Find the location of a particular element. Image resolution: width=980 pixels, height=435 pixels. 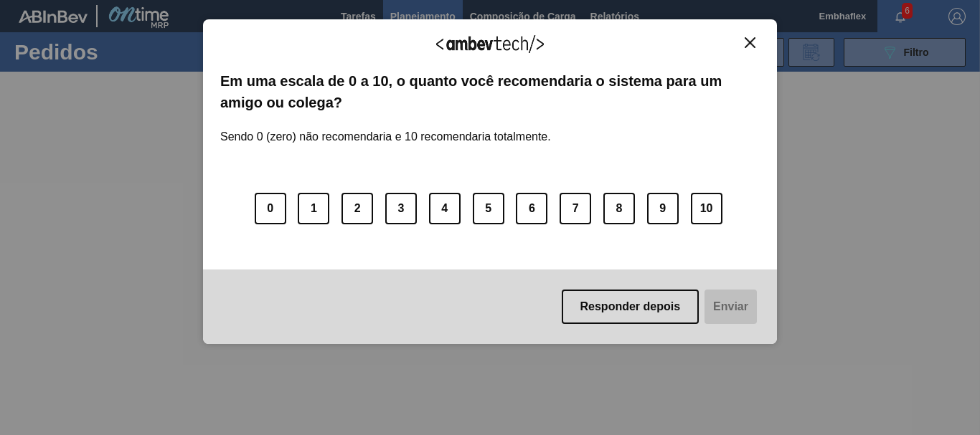

button: 1 is located at coordinates (313, 208).